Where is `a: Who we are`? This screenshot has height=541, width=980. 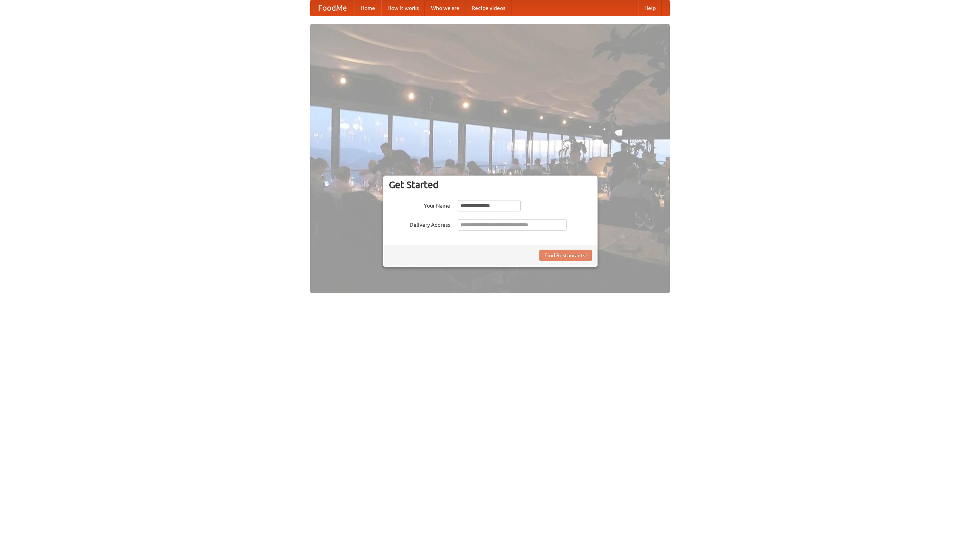
a: Who we are is located at coordinates (445, 8).